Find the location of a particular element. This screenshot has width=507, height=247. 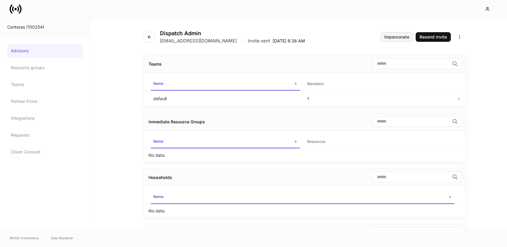

button: Impersonate is located at coordinates (396, 37).